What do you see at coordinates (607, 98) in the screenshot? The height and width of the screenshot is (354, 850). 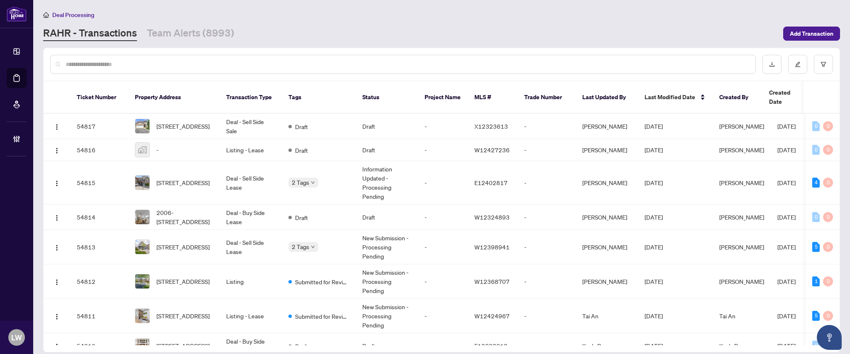 I see `th: Last Updated By` at bounding box center [607, 98].